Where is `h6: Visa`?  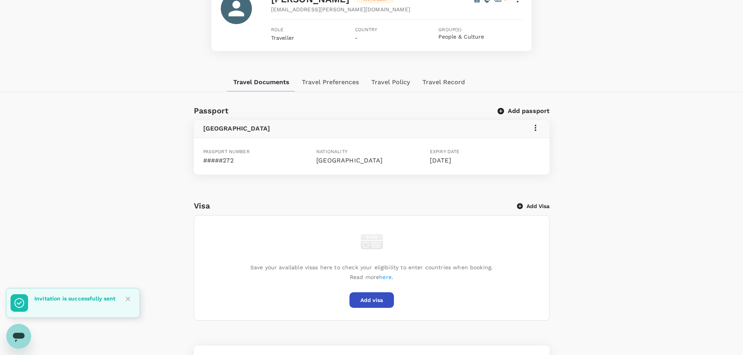
h6: Visa is located at coordinates (355, 206).